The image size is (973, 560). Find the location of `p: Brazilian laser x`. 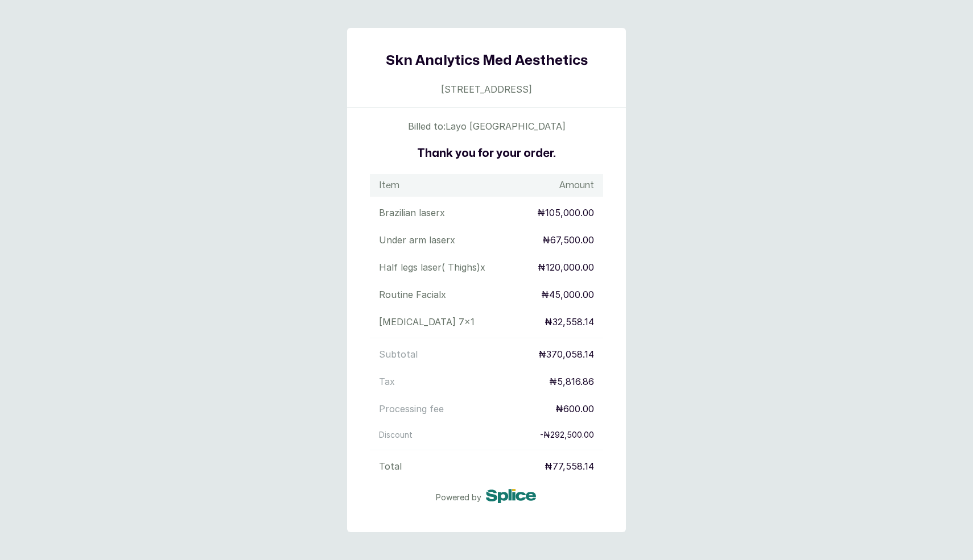

p: Brazilian laser x is located at coordinates (411, 213).